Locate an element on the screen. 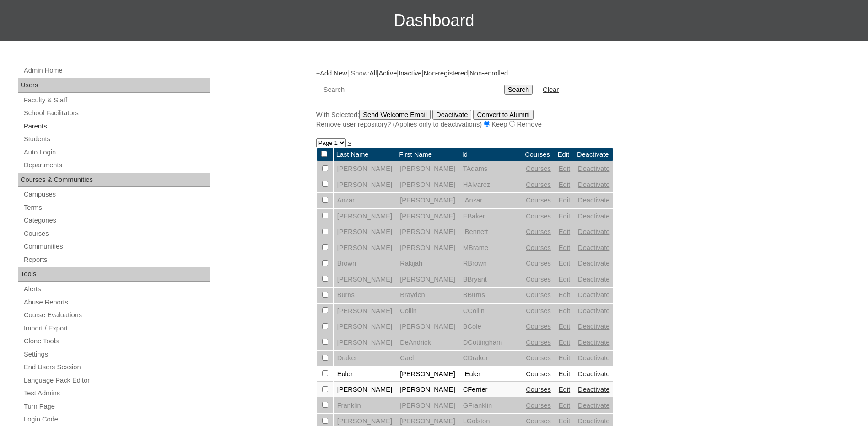  a: Active is located at coordinates (388, 73).